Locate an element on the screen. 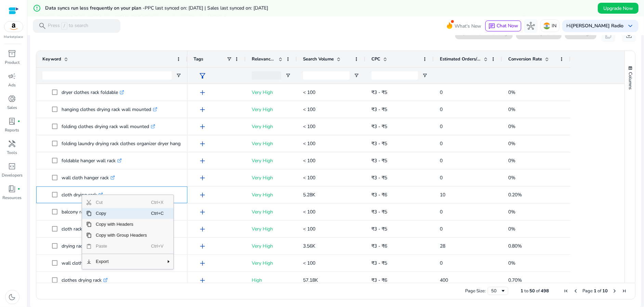  span: Cut is located at coordinates (122, 203).